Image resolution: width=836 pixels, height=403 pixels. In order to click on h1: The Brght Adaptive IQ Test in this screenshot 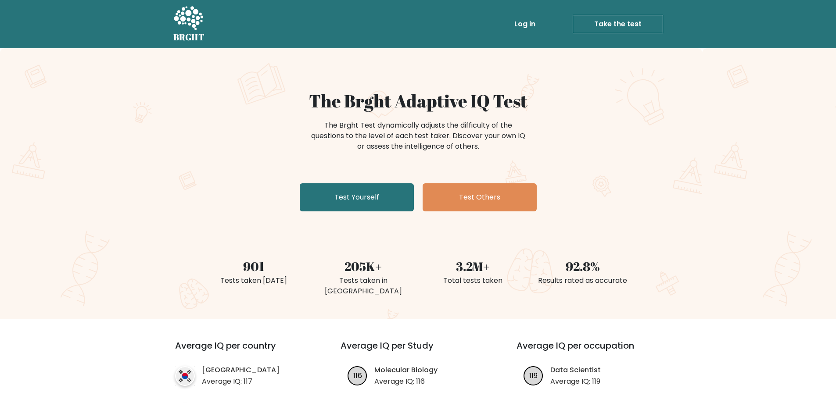, I will do `click(418, 101)`.